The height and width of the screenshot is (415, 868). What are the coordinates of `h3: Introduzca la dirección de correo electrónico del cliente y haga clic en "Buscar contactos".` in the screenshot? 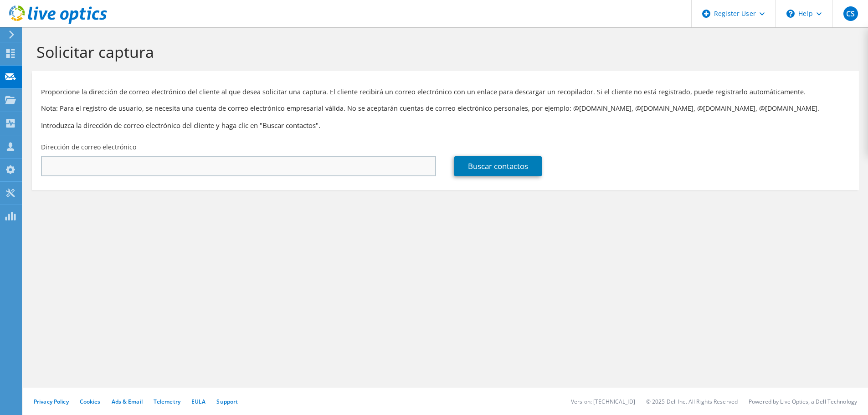 It's located at (445, 125).